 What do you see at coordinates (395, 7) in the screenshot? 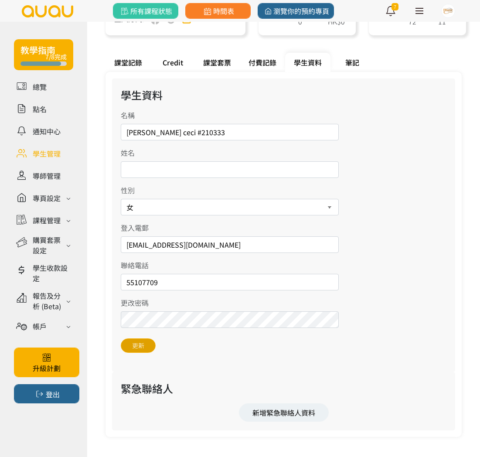
I see `span: 7` at bounding box center [395, 7].